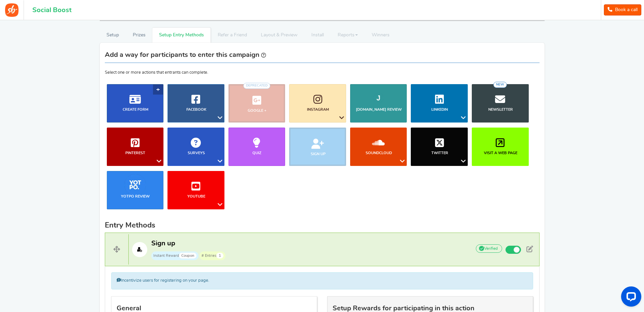 Image resolution: width=644 pixels, height=312 pixels. I want to click on b: Instagram, so click(318, 109).